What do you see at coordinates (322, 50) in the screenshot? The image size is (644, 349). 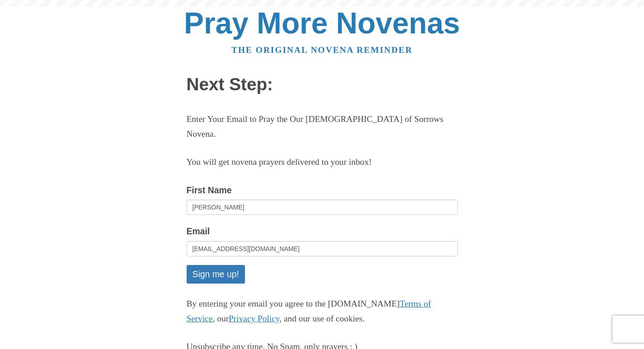 I see `a: The original novena reminder` at bounding box center [322, 50].